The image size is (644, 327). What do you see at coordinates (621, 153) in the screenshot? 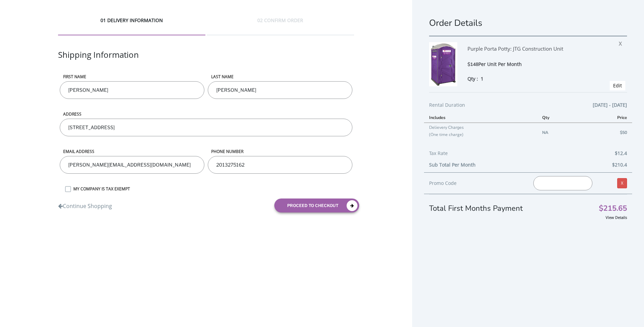
I see `span: $12.4` at bounding box center [621, 153].